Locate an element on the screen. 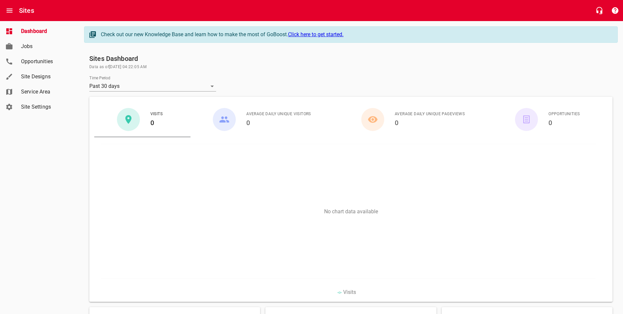 This screenshot has width=623, height=314. button: Support Portal is located at coordinates (616, 11).